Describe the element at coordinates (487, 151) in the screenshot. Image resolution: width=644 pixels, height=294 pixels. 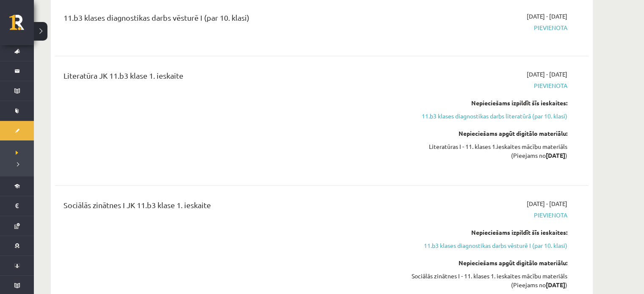
I see `div: Literatūras I - 11. klases 1.ieskaites mācību materiāls (Pieejams no )` at that location.